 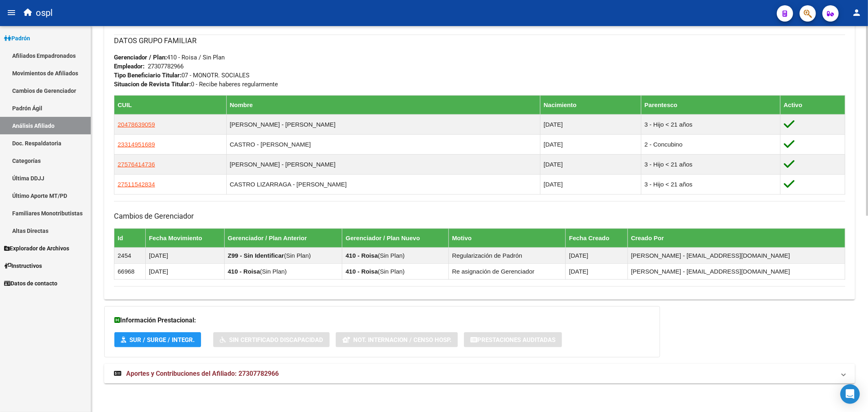 What do you see at coordinates (202, 374) in the screenshot?
I see `span: Aportes y Contribuciones del Afiliado: 27307782966` at bounding box center [202, 374].